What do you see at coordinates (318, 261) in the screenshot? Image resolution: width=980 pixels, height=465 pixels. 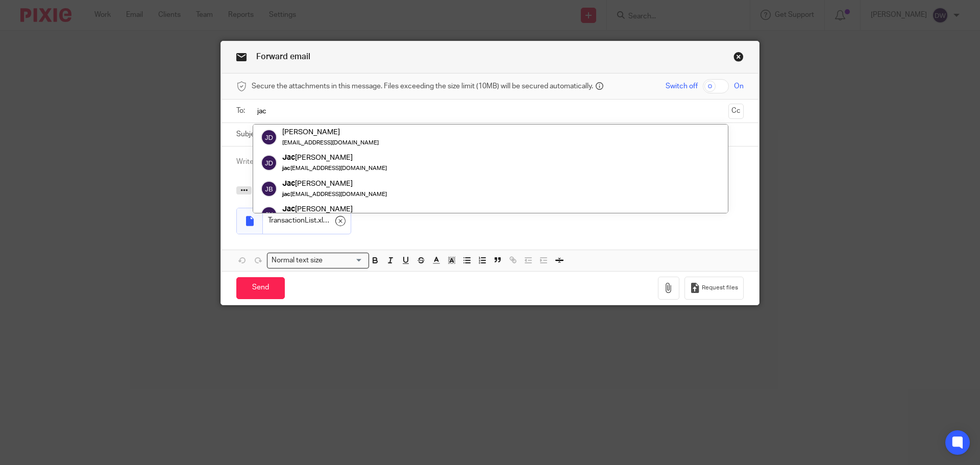 I see `div: Search for option` at bounding box center [318, 261].